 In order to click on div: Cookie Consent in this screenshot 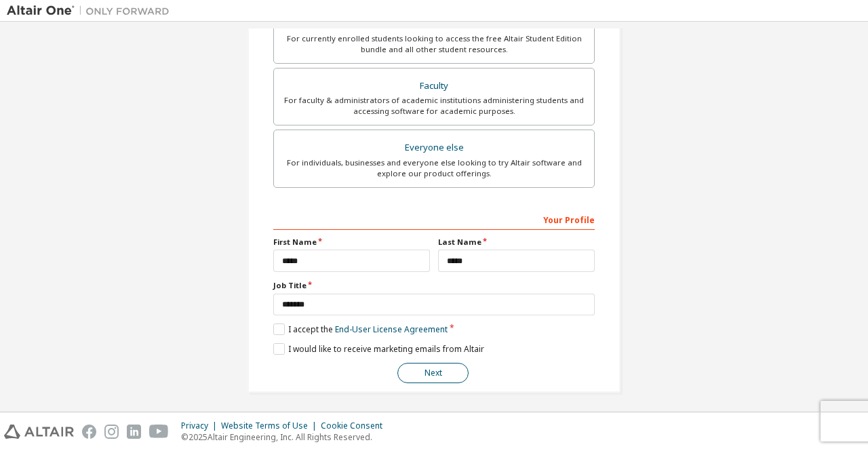, I will do `click(355, 426)`.